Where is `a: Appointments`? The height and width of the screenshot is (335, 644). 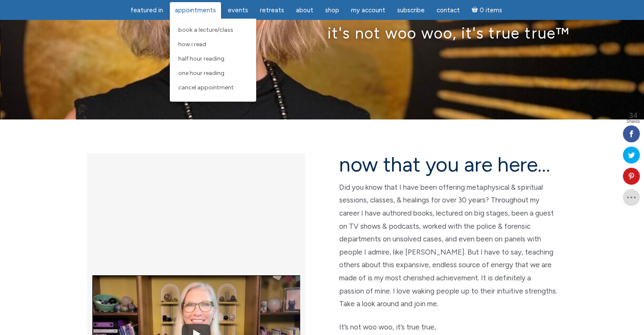 a: Appointments is located at coordinates (195, 10).